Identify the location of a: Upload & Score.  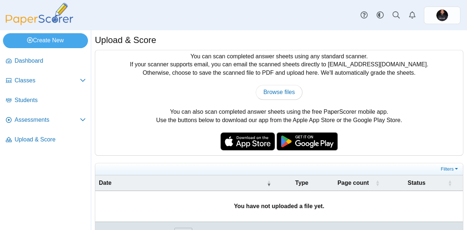
(46, 140).